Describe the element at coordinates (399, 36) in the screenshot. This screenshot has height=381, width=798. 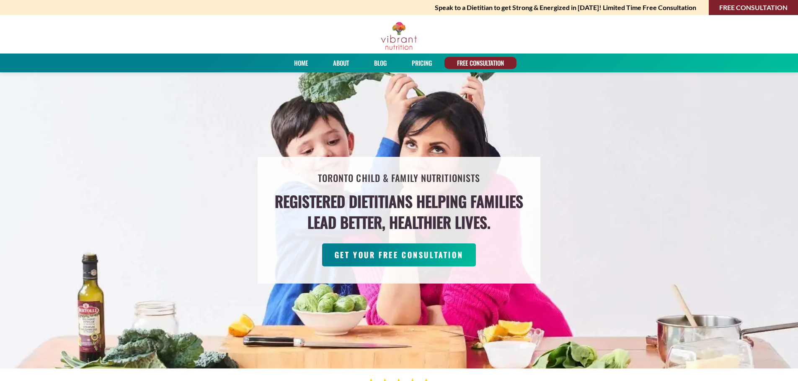
I see `img: Vibrant Nutrition` at that location.